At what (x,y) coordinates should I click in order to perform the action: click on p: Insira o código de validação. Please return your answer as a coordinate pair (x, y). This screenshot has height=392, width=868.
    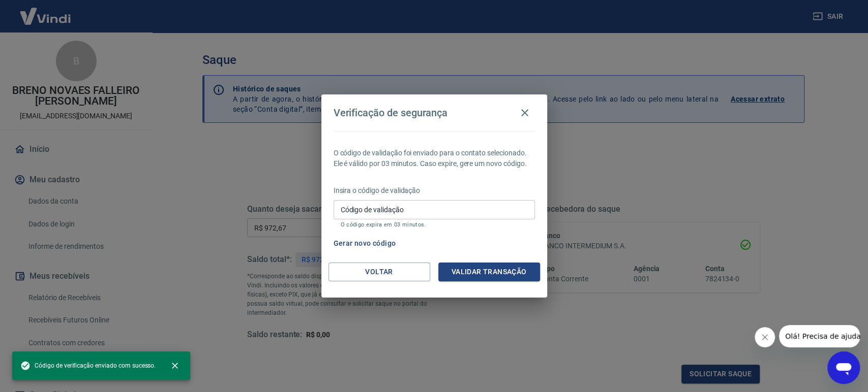
    Looking at the image, I should click on (434, 190).